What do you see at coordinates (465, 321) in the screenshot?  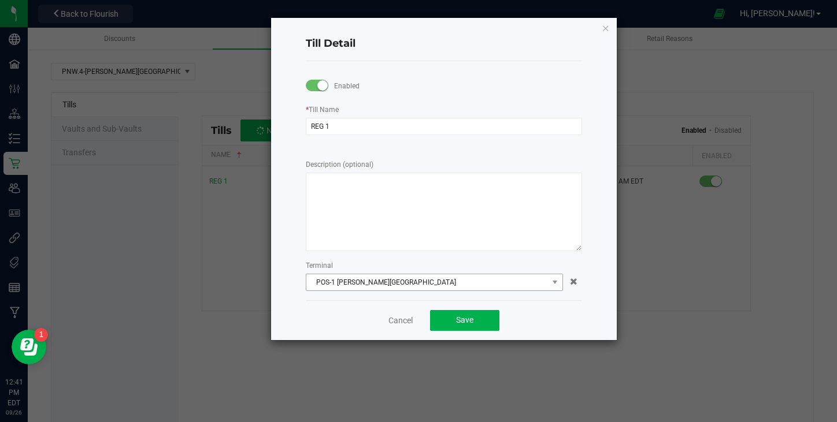 I see `button: Save` at bounding box center [465, 321].